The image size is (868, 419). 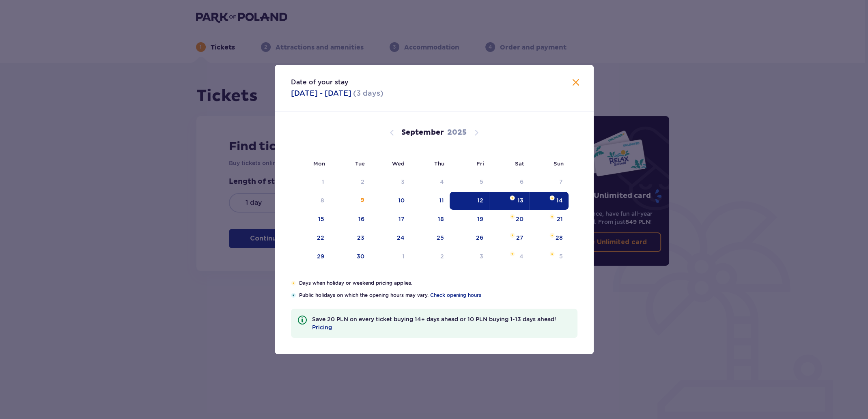 What do you see at coordinates (350, 201) in the screenshot?
I see `td: Choose Tuesday, September 9, 2025 as your check-in date. It’s available.` at bounding box center [350, 201].